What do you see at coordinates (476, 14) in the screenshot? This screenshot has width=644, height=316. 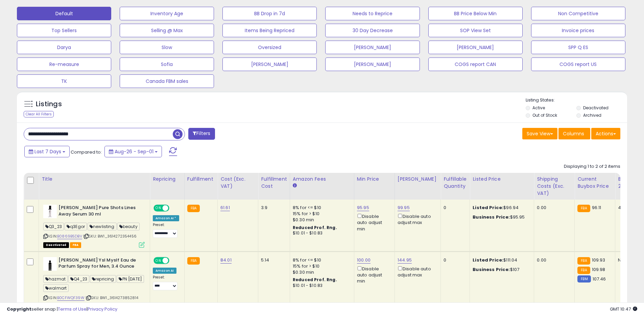 I see `button: BB Price Below Min` at bounding box center [476, 14].